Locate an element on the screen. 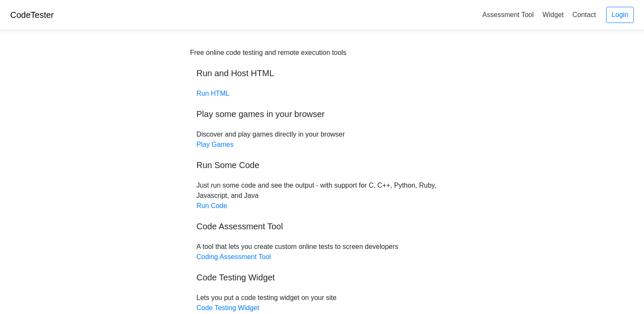 This screenshot has width=644, height=314. a: Code Testing Widget is located at coordinates (228, 308).